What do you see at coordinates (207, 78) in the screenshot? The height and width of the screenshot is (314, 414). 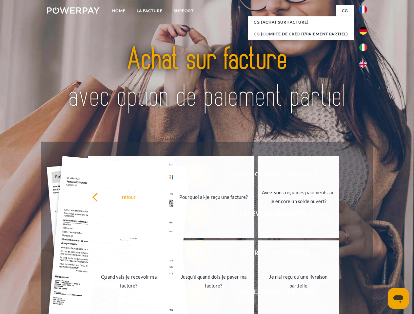 I see `img: title-powerpay_fr.svg` at bounding box center [207, 78].